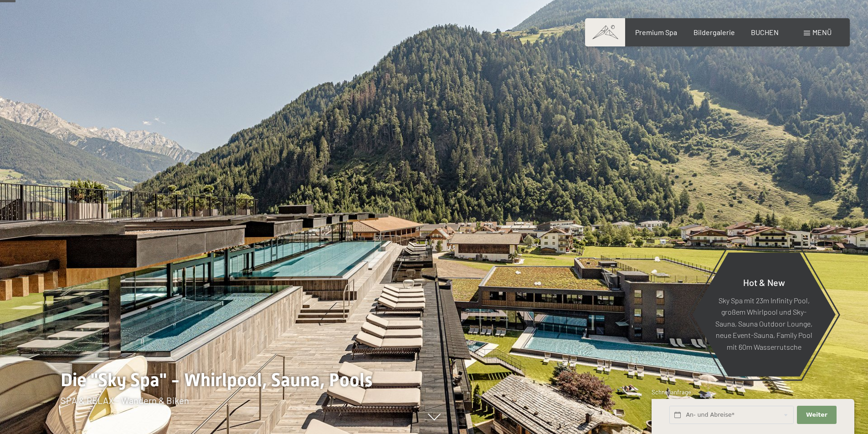 Image resolution: width=868 pixels, height=434 pixels. I want to click on span: Bildergalerie, so click(714, 32).